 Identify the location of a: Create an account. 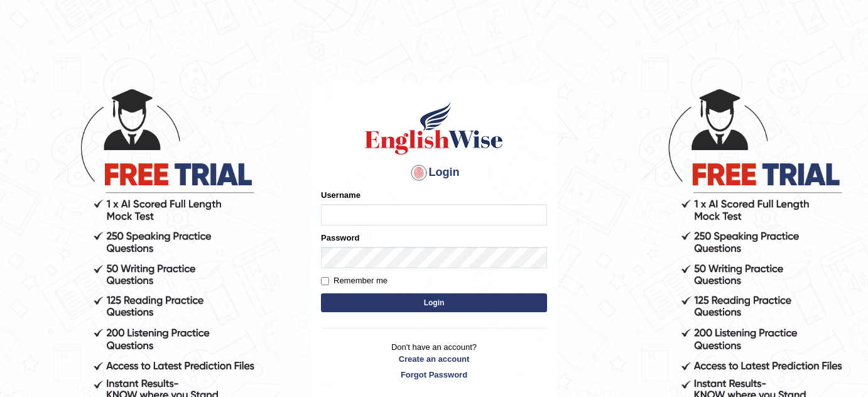
(434, 359).